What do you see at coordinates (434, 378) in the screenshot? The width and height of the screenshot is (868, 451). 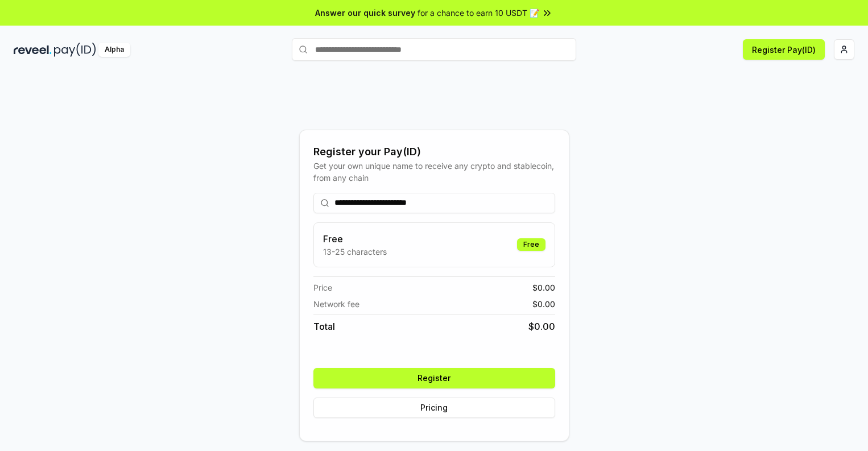 I see `button: Register` at bounding box center [434, 378].